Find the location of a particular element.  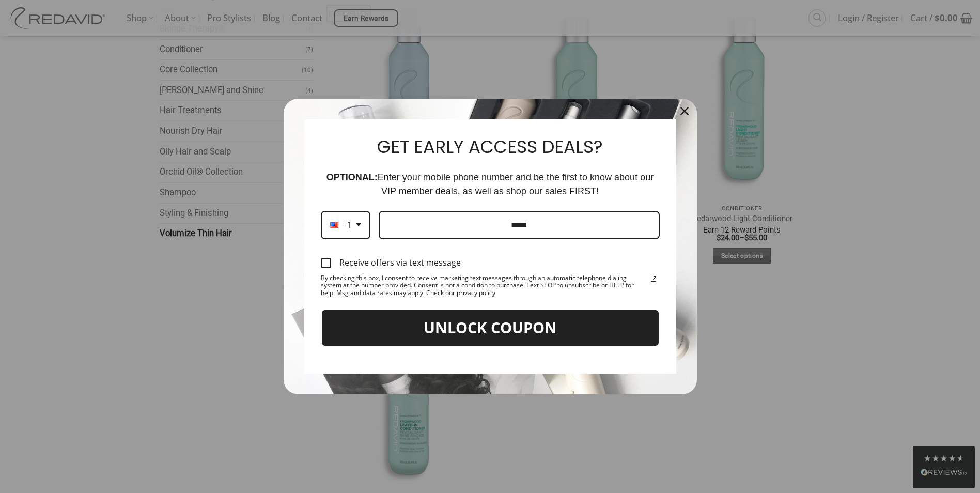

strong: OPTIONAL: is located at coordinates (352, 177).